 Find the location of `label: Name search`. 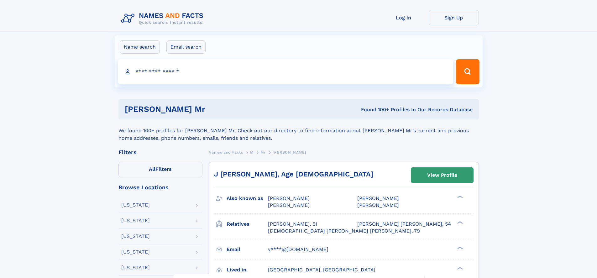

label: Name search is located at coordinates (140, 47).